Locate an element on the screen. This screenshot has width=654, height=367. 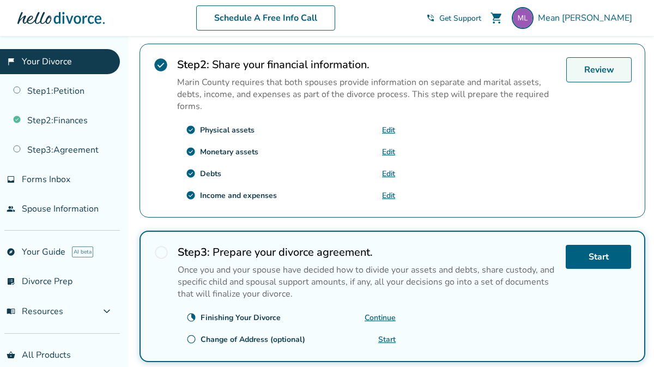
span: flag_2 is located at coordinates (11, 62).